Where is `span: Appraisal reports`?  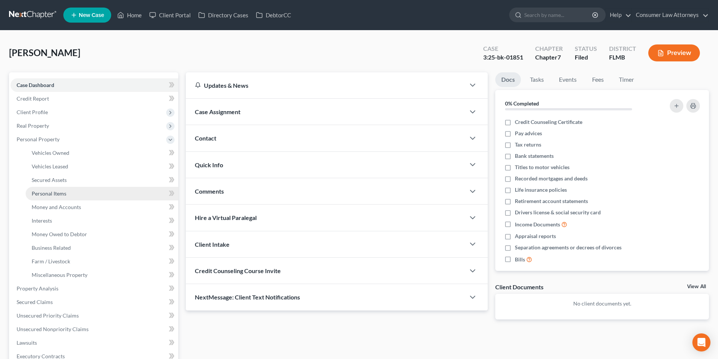
span: Appraisal reports is located at coordinates (535, 236).